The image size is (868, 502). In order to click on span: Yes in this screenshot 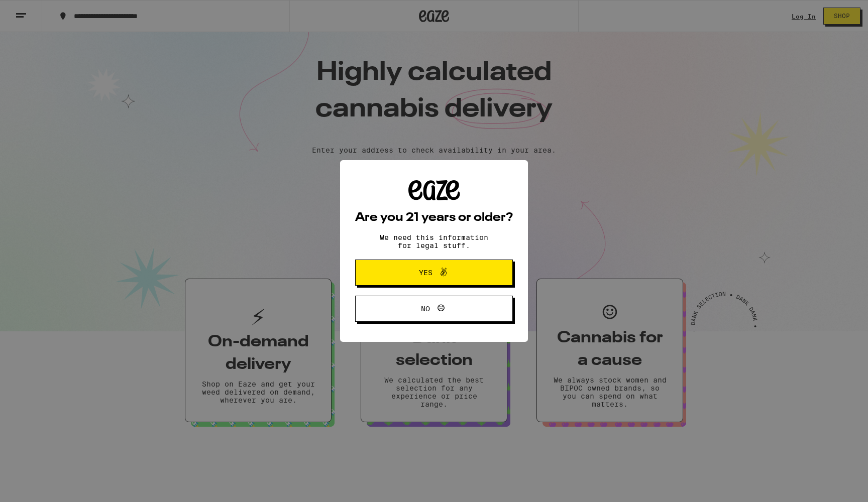, I will do `click(425, 272)`.